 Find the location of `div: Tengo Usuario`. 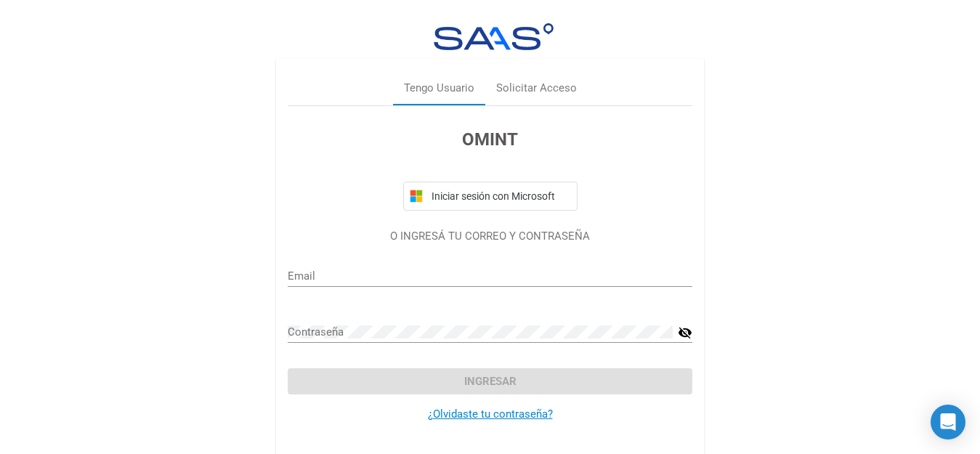

div: Tengo Usuario is located at coordinates (439, 88).